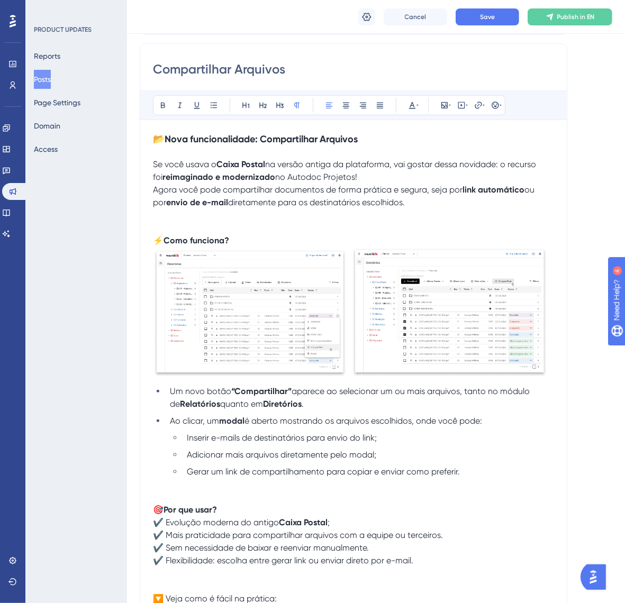  What do you see at coordinates (323, 471) in the screenshot?
I see `span: Gerar um link de compartilhamento para copiar e enviar como preferir.` at bounding box center [323, 471].